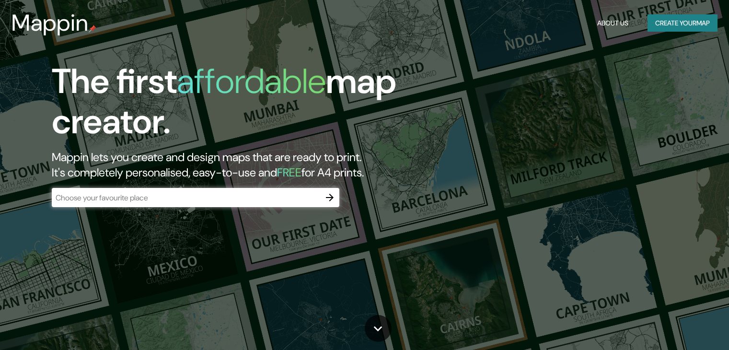  I want to click on h2: Mappin lets you create and design maps that are ready to print. It's completely personalised, eas..., so click(234, 165).